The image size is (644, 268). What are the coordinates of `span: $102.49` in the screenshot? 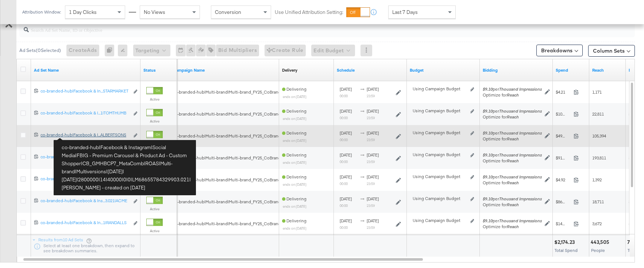 It's located at (563, 114).